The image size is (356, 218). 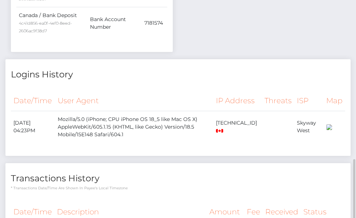 I want to click on th: IP Address, so click(x=238, y=101).